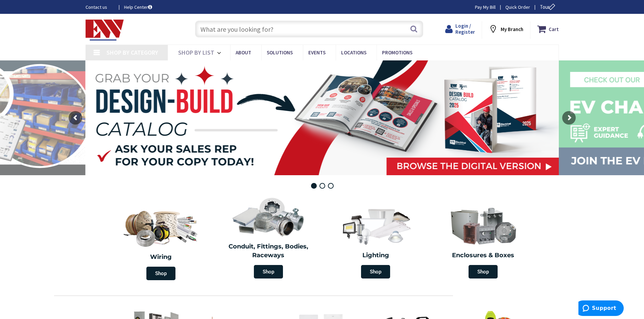 Image resolution: width=644 pixels, height=319 pixels. What do you see at coordinates (317, 52) in the screenshot?
I see `span: Events` at bounding box center [317, 52].